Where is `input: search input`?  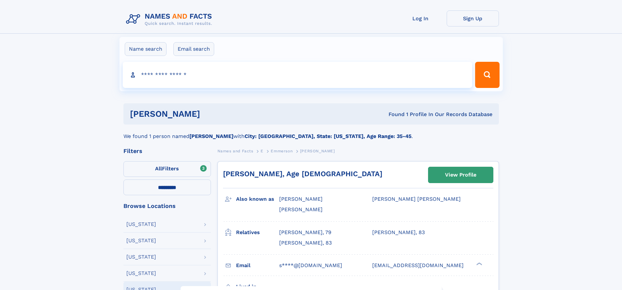
input: search input is located at coordinates (298, 75).